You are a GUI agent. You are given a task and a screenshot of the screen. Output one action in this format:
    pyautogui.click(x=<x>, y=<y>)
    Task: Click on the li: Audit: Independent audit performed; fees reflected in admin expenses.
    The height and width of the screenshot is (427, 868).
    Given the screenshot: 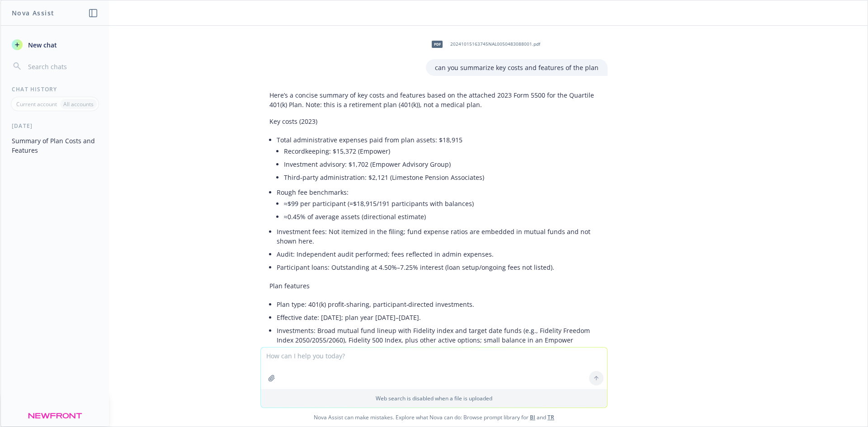 What is the action you would take?
    pyautogui.click(x=438, y=254)
    